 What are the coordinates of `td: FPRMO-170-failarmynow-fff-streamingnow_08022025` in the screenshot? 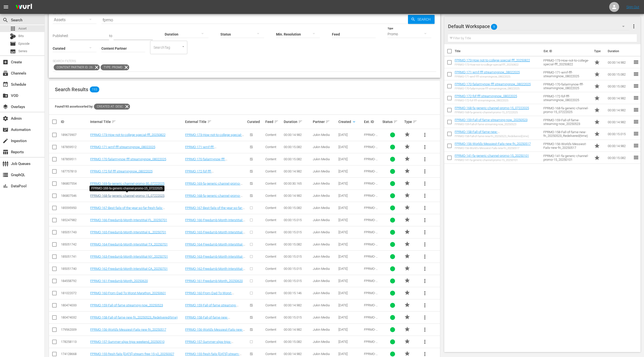 It's located at (567, 86).